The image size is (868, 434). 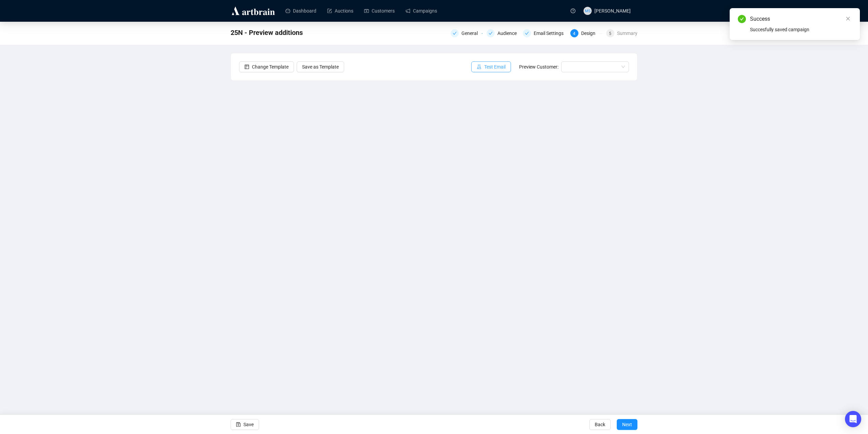 What do you see at coordinates (627, 425) in the screenshot?
I see `button: Next` at bounding box center [627, 425].